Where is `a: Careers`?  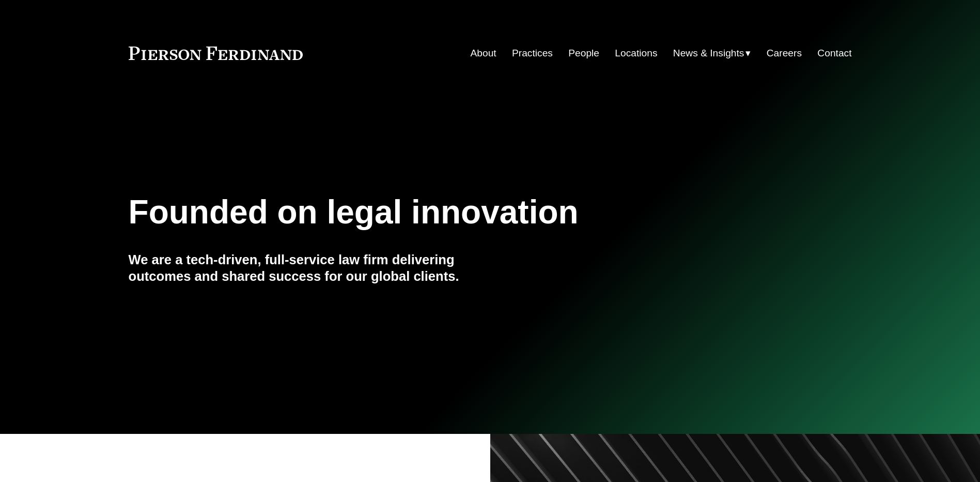 a: Careers is located at coordinates (784, 53).